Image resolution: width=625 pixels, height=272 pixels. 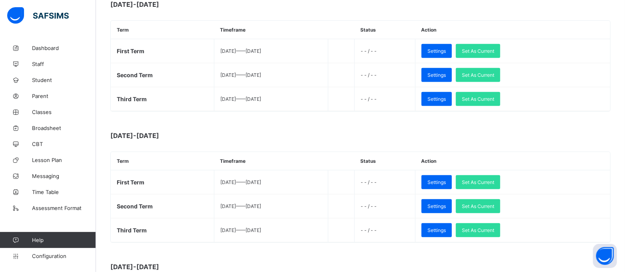 I want to click on span: Help, so click(x=64, y=240).